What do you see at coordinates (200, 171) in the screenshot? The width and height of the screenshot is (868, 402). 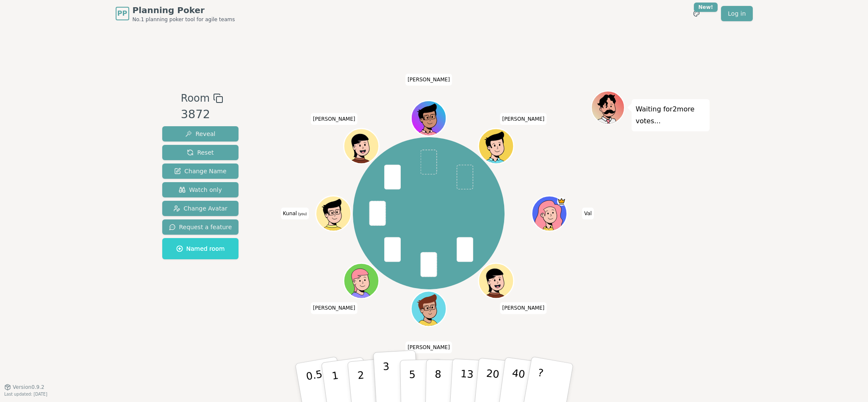 I see `span: Change Name` at bounding box center [200, 171].